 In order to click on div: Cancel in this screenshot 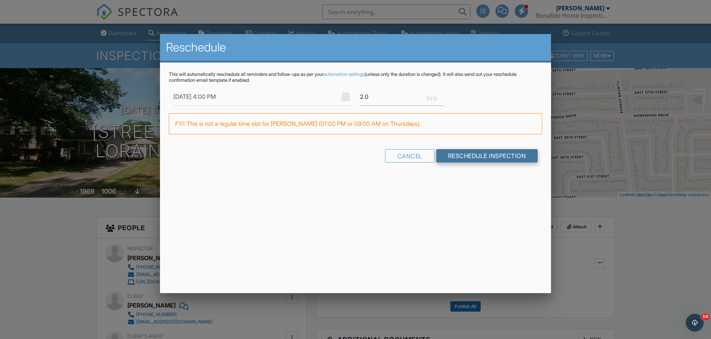, I will do `click(410, 156)`.